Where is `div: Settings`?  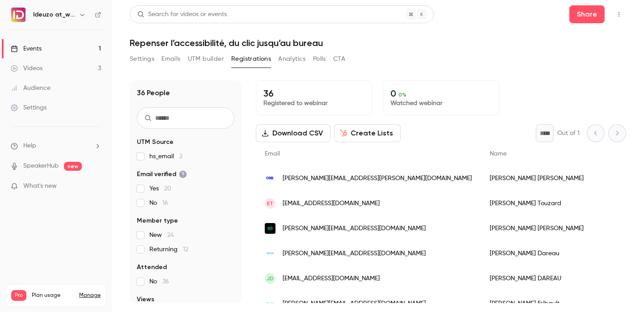
div: Settings is located at coordinates (29, 108).